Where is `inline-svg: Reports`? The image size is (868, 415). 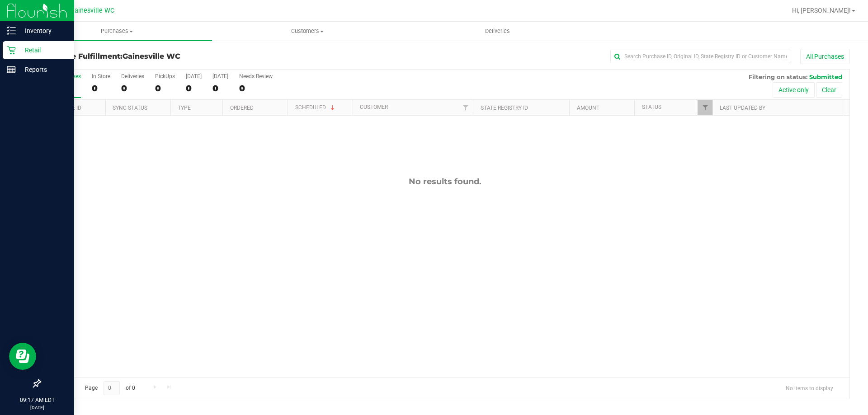
inline-svg: Reports is located at coordinates (12, 69).